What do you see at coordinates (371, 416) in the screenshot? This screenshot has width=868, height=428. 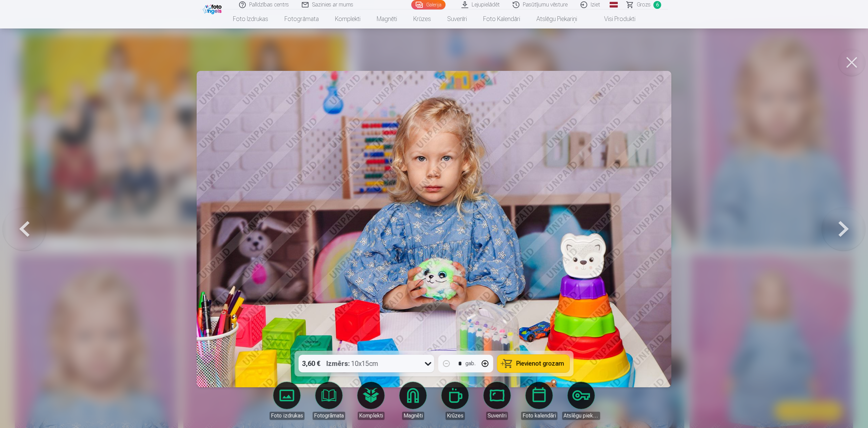 I see `div: Komplekti` at bounding box center [371, 416].